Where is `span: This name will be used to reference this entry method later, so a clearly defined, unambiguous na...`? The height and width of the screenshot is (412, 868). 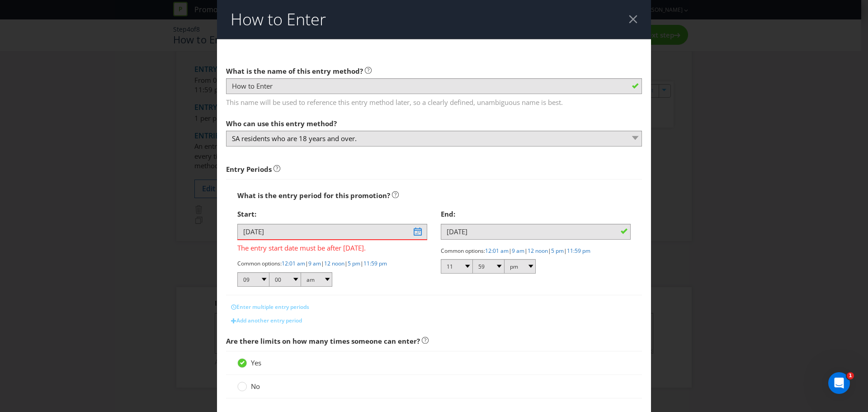 span: This name will be used to reference this entry method later, so a clearly defined, unambiguous na... is located at coordinates (434, 101).